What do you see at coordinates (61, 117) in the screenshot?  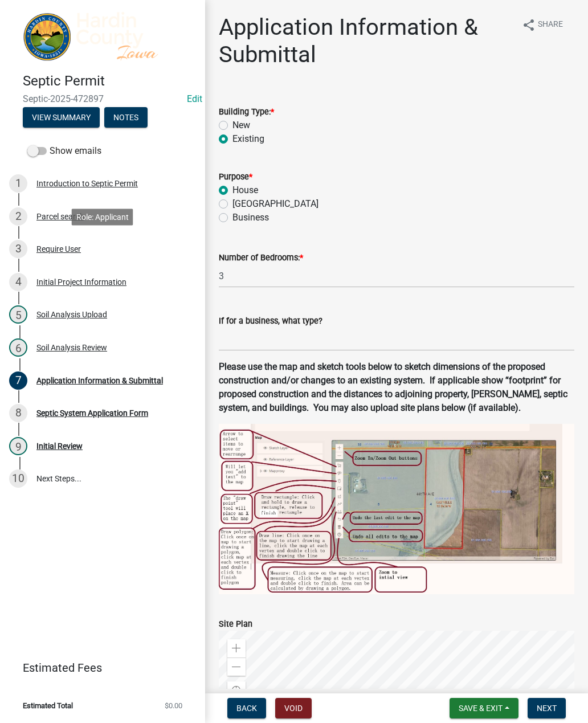 I see `button: View Summary` at bounding box center [61, 117].